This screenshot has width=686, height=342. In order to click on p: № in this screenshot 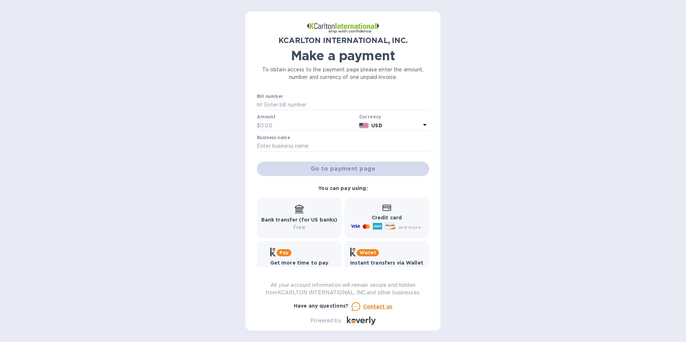, I will do `click(260, 105)`.